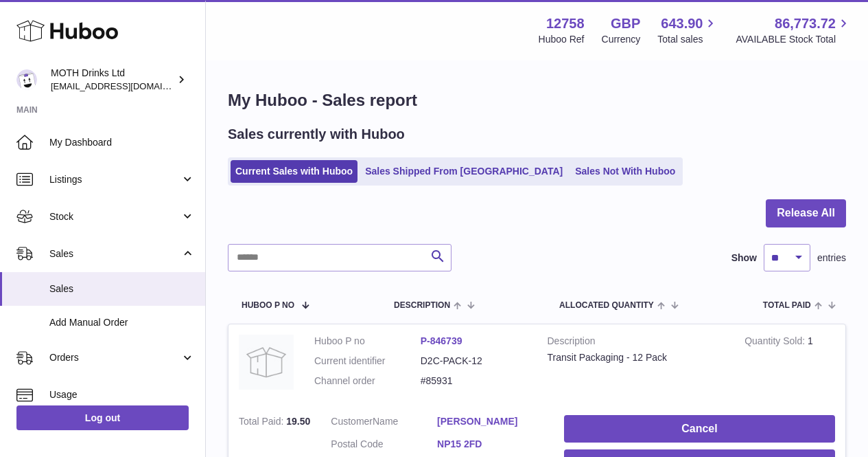 Image resolution: width=868 pixels, height=457 pixels. Describe the element at coordinates (565, 23) in the screenshot. I see `strong: 12758` at that location.